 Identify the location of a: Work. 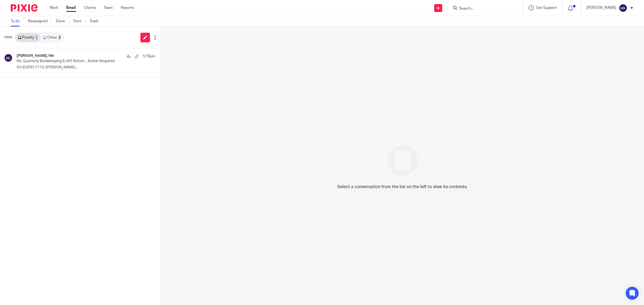
(54, 7).